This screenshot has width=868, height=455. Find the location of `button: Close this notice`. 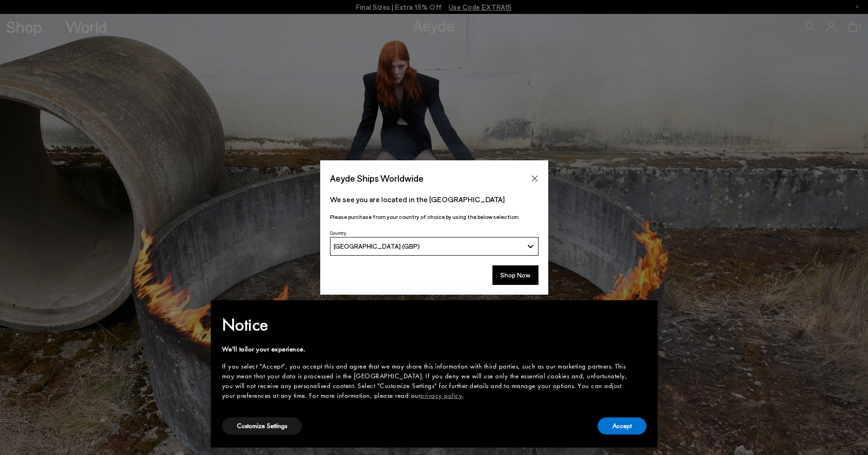

button: Close this notice is located at coordinates (643, 314).